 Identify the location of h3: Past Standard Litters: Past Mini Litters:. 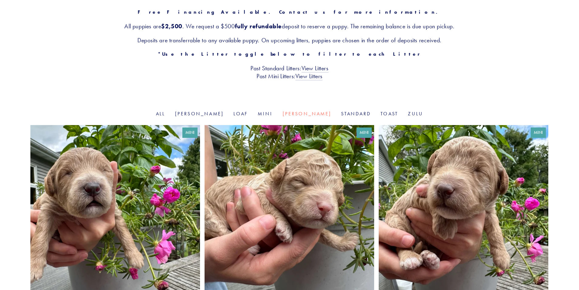
(289, 72).